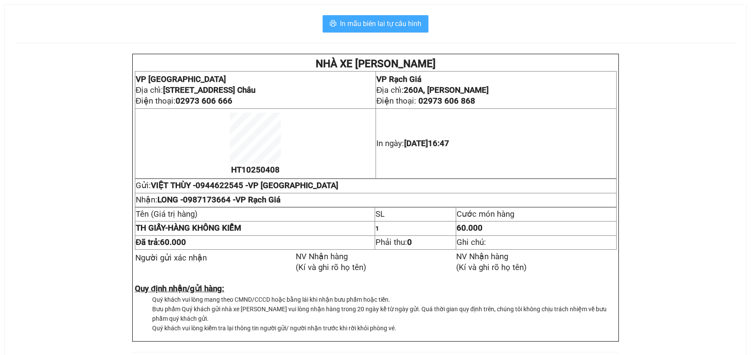 Image resolution: width=751 pixels, height=355 pixels. I want to click on span: Phải thu:, so click(394, 242).